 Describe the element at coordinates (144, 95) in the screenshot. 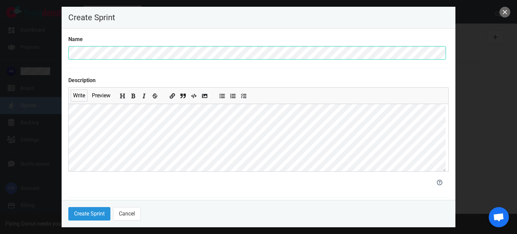

I see `button: Add italic text` at that location.